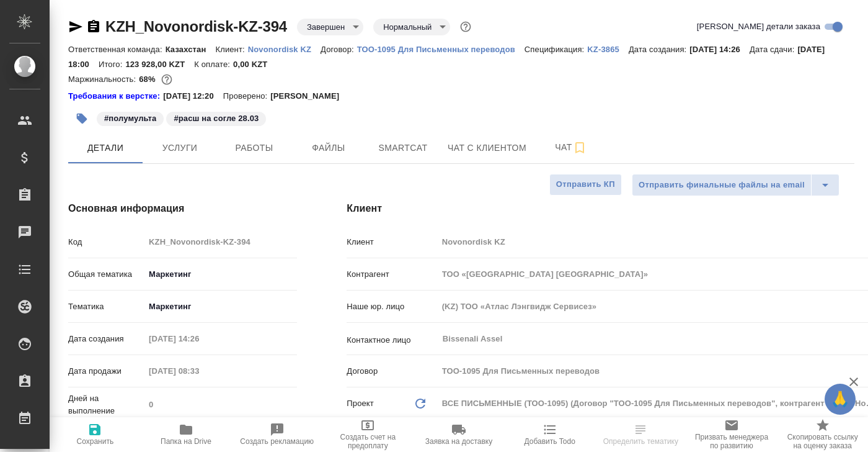  What do you see at coordinates (106, 242) in the screenshot?
I see `p: Код` at bounding box center [106, 242].